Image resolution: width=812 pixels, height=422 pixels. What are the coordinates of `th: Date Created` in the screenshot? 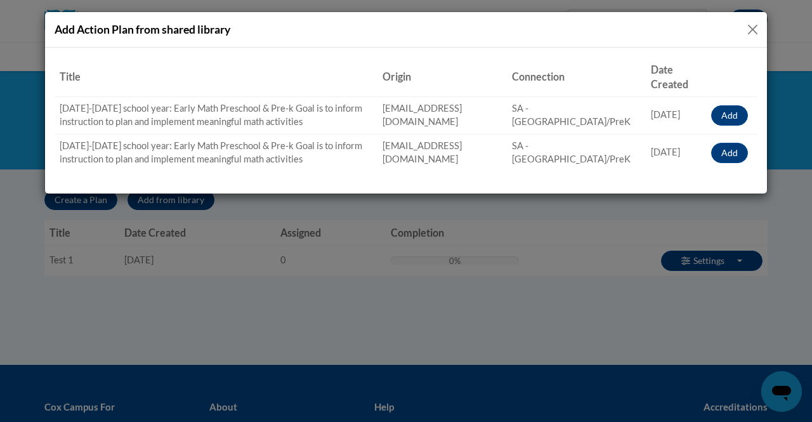 It's located at (676, 77).